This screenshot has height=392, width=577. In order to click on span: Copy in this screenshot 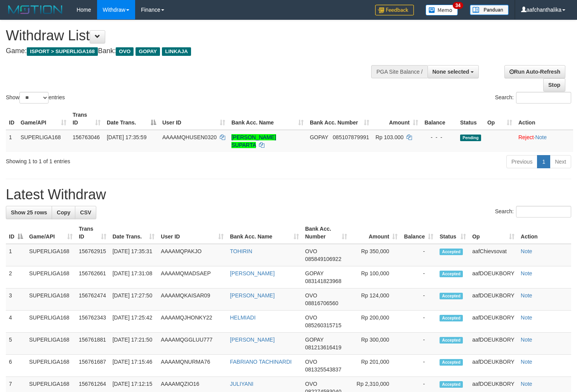, I will do `click(63, 213)`.